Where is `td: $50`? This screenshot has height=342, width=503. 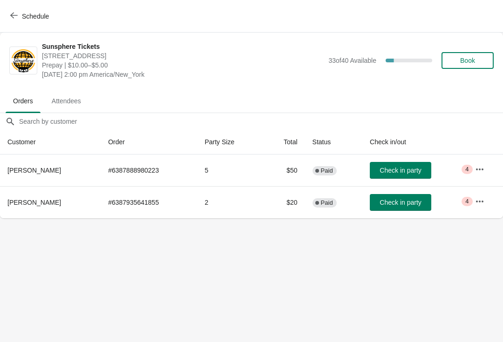 td: $50 is located at coordinates (284, 170).